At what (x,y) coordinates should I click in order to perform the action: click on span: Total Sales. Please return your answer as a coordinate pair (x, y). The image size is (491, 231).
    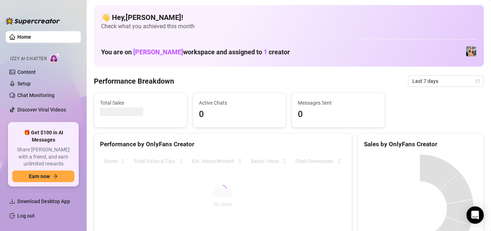
    Looking at the image, I should click on (141, 103).